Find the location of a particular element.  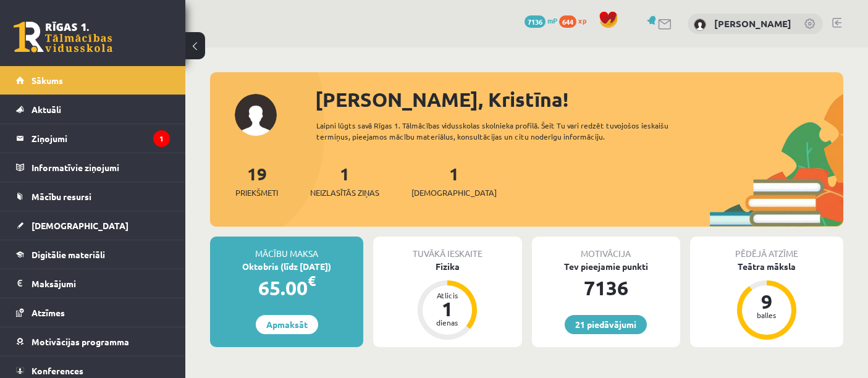

a: Apmaksāt is located at coordinates (287, 324).